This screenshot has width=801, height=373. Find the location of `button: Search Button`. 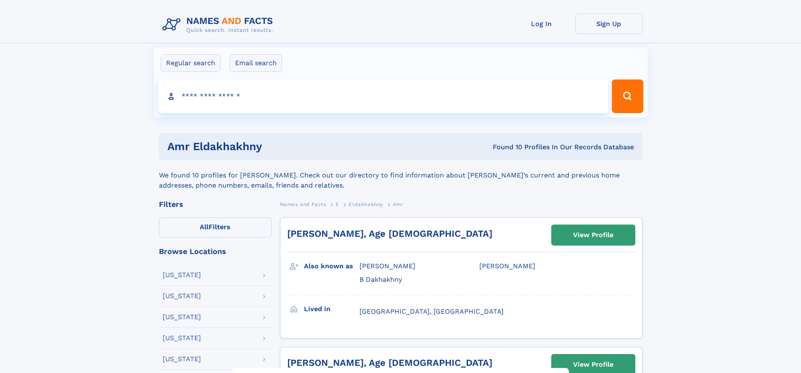

button: Search Button is located at coordinates (628, 96).